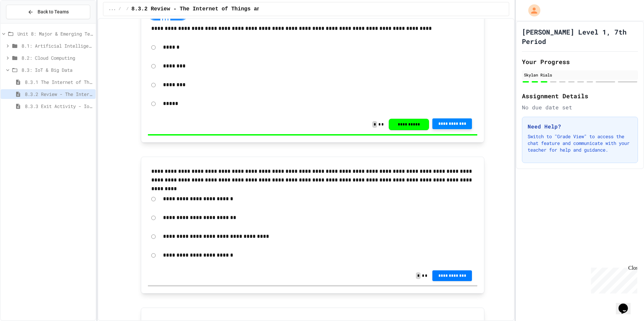  I want to click on p: Switch to "Grade View" to access the chat feature and communicate with your teacher for help and ..., so click(580, 143).